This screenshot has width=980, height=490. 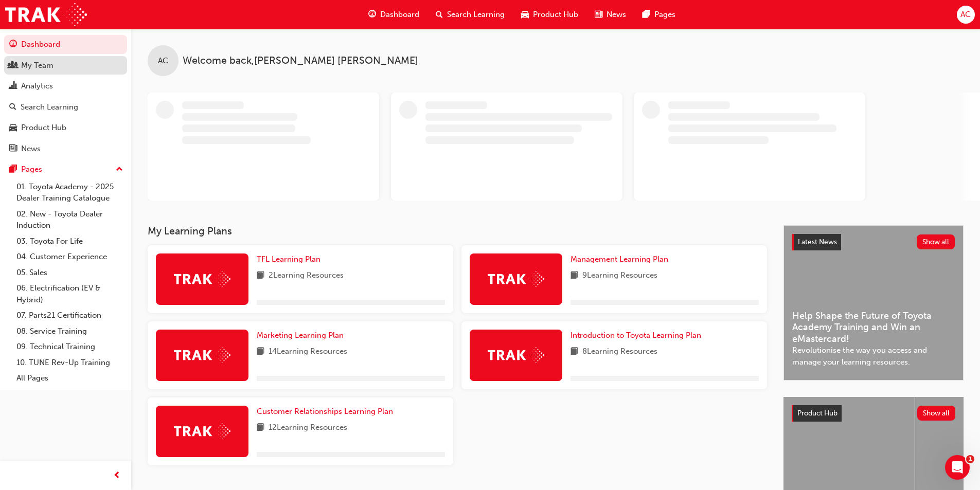 I want to click on h3: My Learning Plans, so click(x=457, y=230).